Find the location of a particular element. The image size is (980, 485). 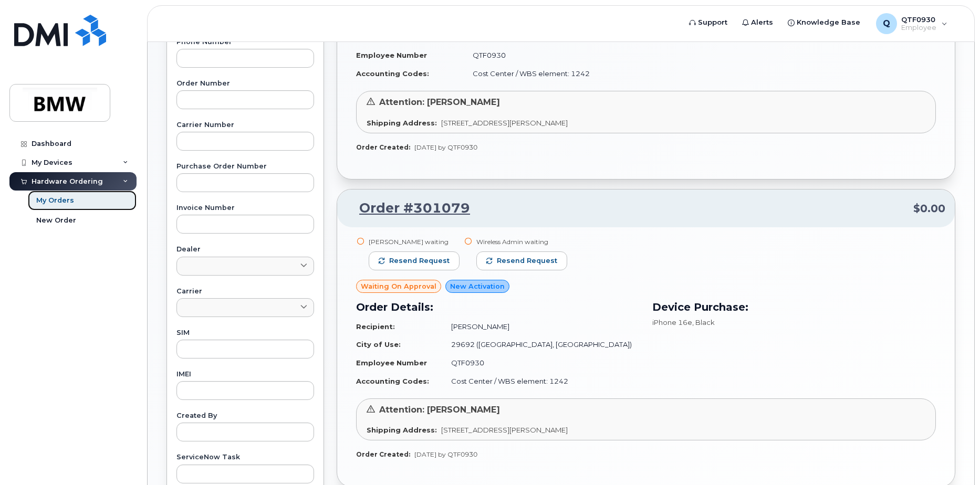

label: SIM is located at coordinates (245, 333).